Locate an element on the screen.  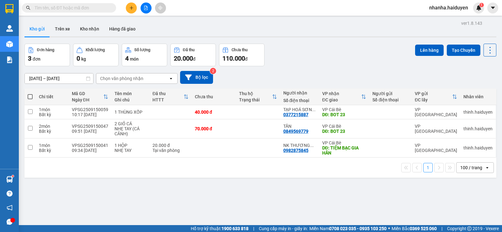
div: Người nhận is located at coordinates (300, 93).